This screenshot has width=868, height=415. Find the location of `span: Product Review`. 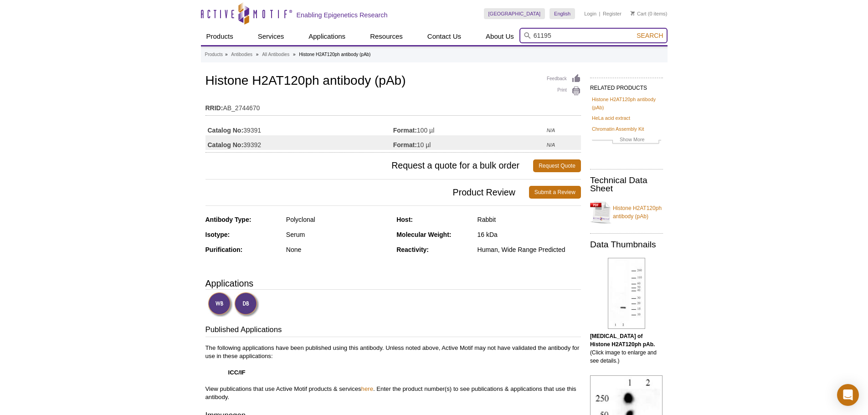

span: Product Review is located at coordinates (368, 193).